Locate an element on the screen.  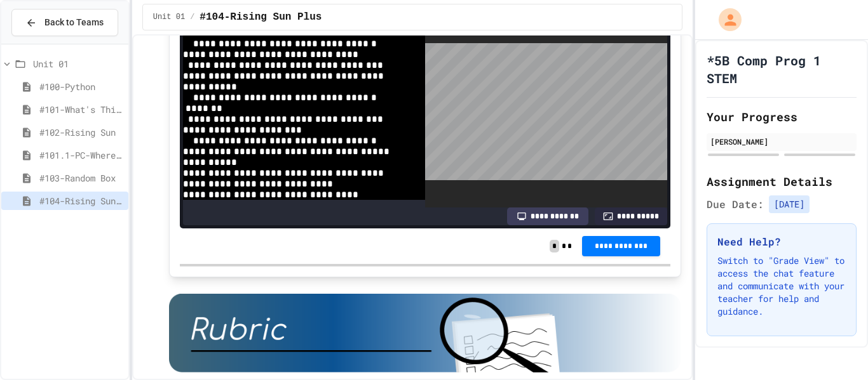
button: Back to Teams is located at coordinates (65, 22).